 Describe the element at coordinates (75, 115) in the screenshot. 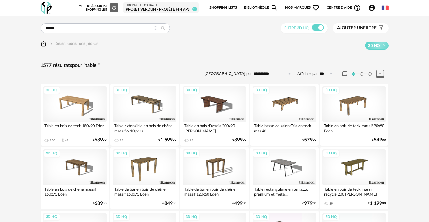

I see `a: 3D HQ Table en bois de teck 180x90 Eden 156 Download icon 61 €68900` at that location.